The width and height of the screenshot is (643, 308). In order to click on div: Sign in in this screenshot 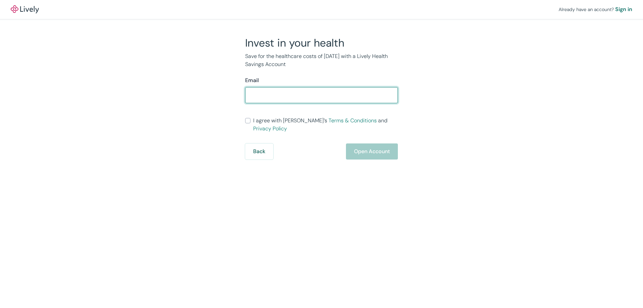, I will do `click(624, 9)`.